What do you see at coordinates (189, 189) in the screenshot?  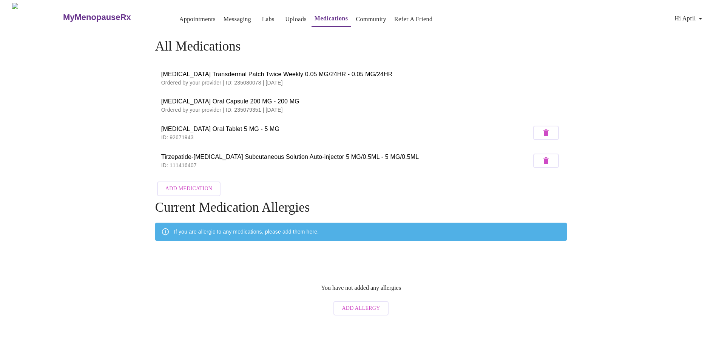 I see `span: Add Medication` at bounding box center [189, 189].